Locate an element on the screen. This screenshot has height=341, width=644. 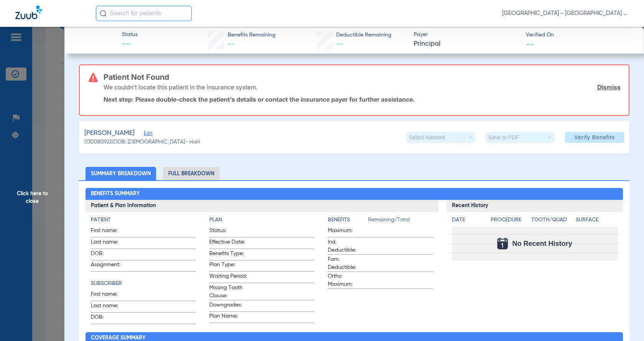
span: Ortho Maximum: is located at coordinates (346, 280).